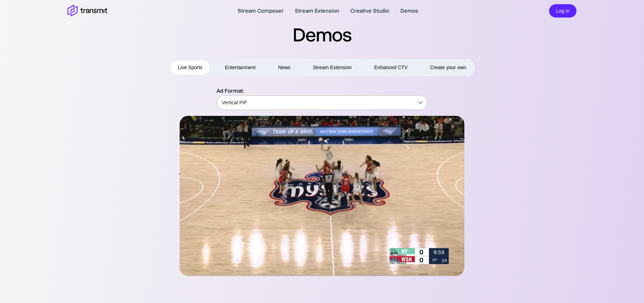  Describe the element at coordinates (448, 67) in the screenshot. I see `span: Create your own` at that location.